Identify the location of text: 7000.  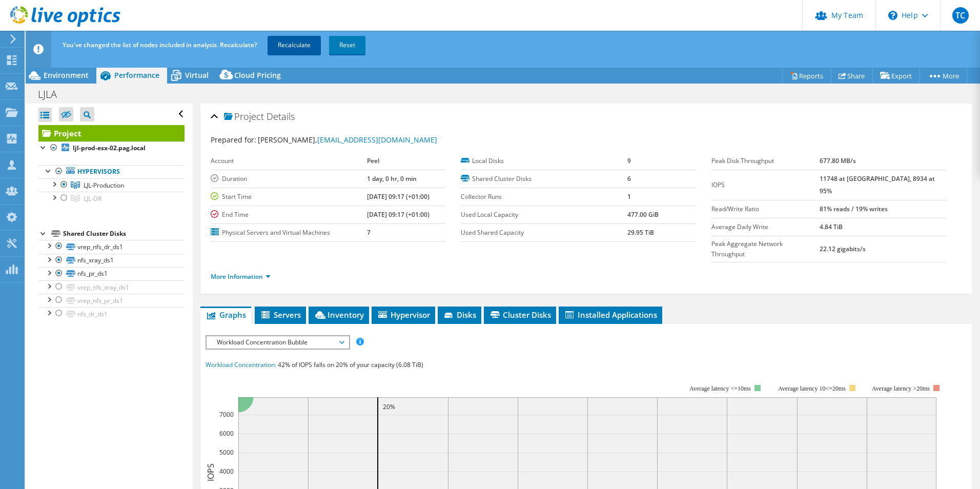
(226, 414).